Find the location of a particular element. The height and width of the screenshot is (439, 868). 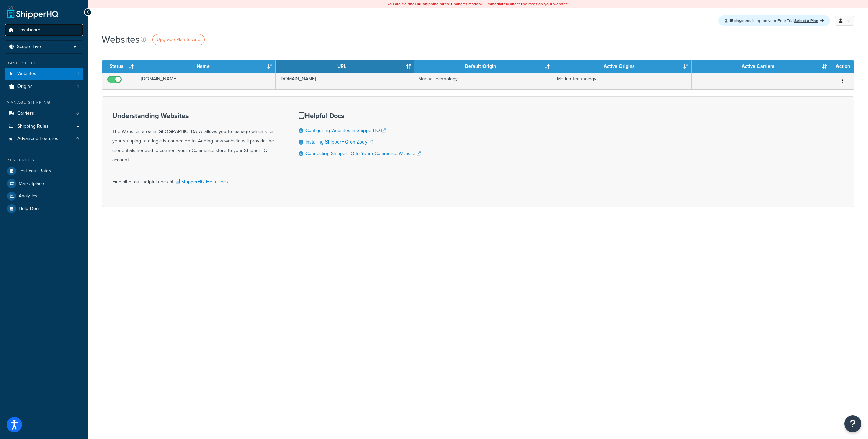

a: Test Your Rates is located at coordinates (44, 171).